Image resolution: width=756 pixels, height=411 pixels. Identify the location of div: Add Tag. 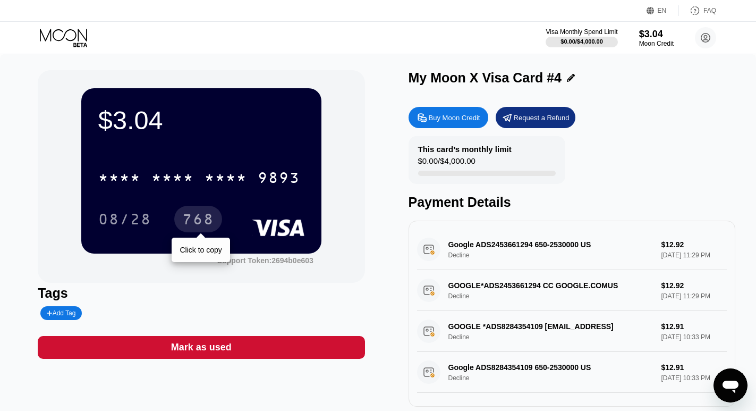
(61, 313).